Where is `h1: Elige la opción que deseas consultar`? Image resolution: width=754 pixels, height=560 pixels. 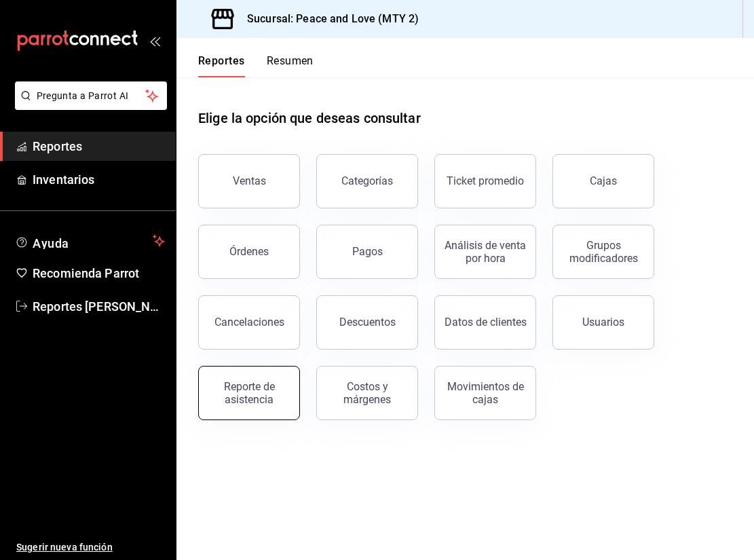 h1: Elige la opción que deseas consultar is located at coordinates (309, 118).